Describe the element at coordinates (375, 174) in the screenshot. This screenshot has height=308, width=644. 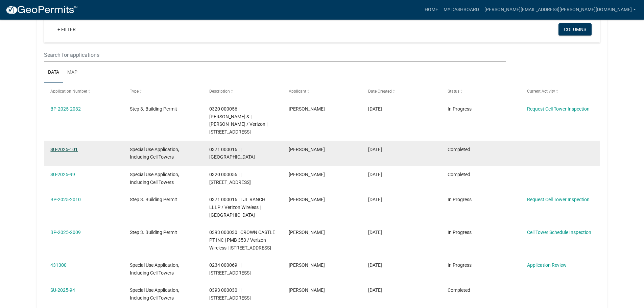
I see `span: 07/01/2025` at that location.